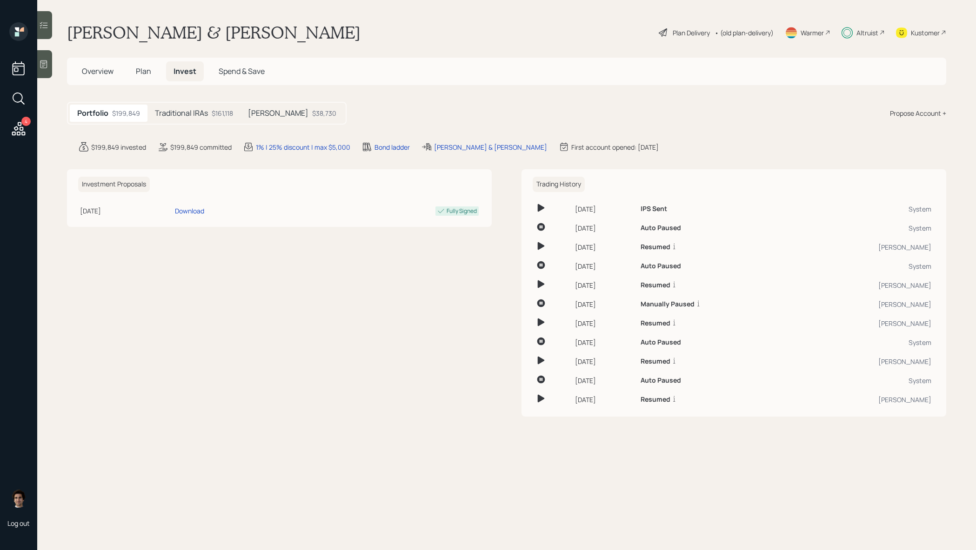 Image resolution: width=976 pixels, height=550 pixels. What do you see at coordinates (867, 33) in the screenshot?
I see `div: Altruist` at bounding box center [867, 33].